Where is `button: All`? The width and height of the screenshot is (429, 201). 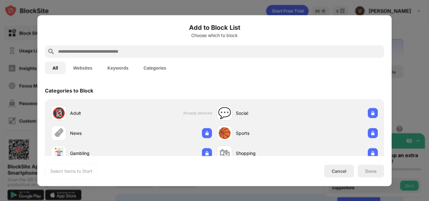
button: All is located at coordinates (55, 68).